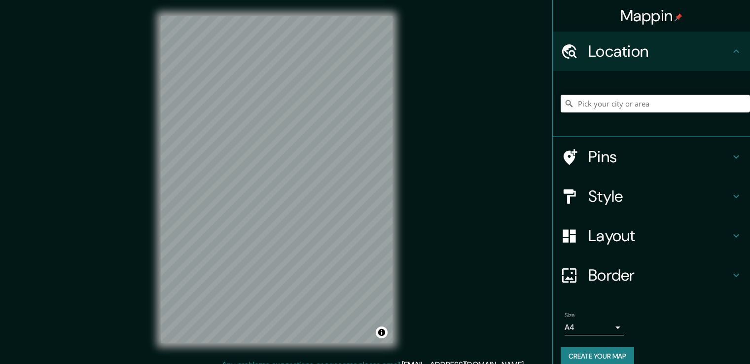 Image resolution: width=750 pixels, height=364 pixels. Describe the element at coordinates (652, 51) in the screenshot. I see `div: Location` at that location.